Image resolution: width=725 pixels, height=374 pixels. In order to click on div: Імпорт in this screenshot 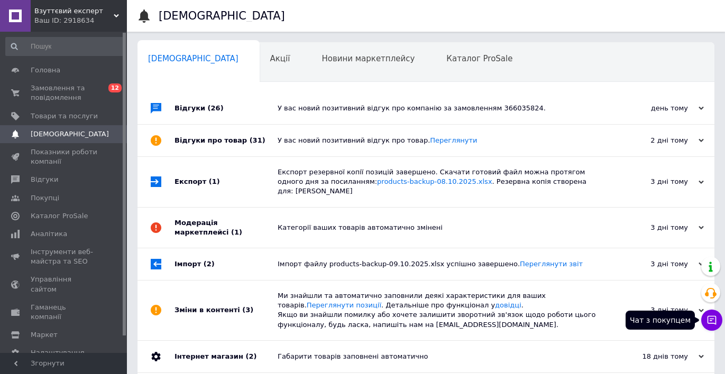, I will do `click(226, 264)`.